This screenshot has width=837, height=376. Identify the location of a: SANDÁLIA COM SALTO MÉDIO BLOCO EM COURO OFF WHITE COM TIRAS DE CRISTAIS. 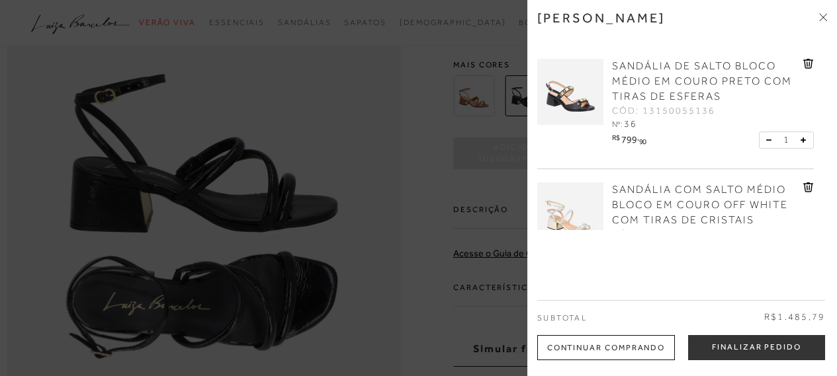
(706, 205).